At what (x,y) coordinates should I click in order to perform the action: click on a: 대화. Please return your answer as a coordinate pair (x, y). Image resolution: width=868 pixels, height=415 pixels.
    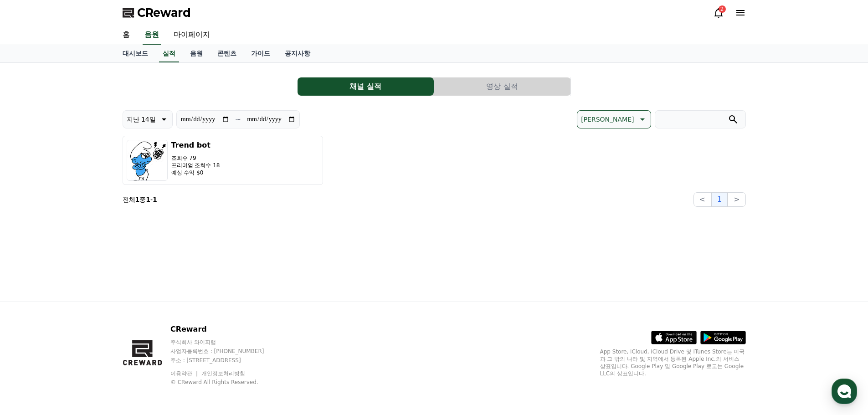
    Looking at the image, I should click on (89, 300).